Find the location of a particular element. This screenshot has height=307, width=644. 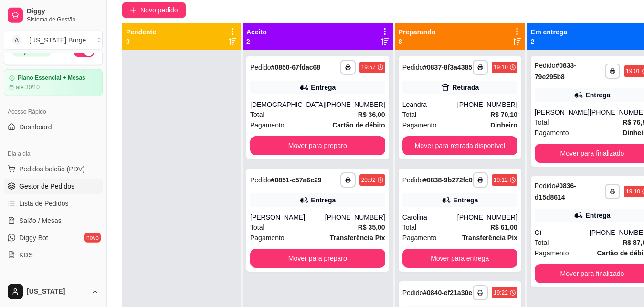

div: 19:22 is located at coordinates (501, 293).